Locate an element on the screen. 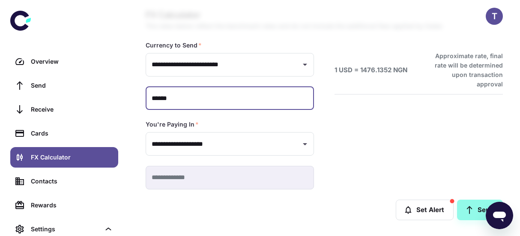 This screenshot has height=236, width=520. div: Contacts is located at coordinates (72, 182).